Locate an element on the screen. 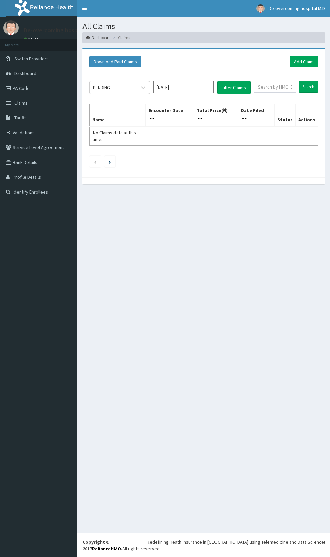 The width and height of the screenshot is (330, 557). h1: All Claims is located at coordinates (204, 26).